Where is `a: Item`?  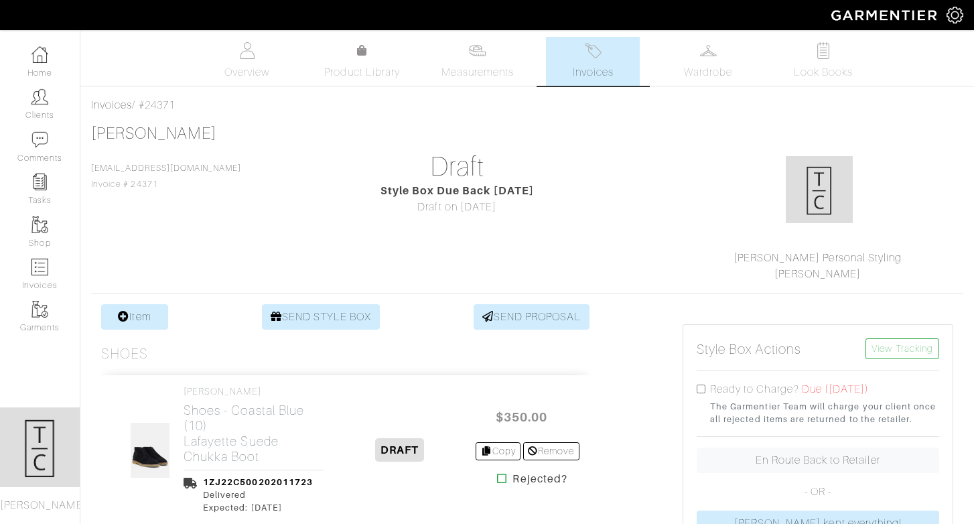
a: Item is located at coordinates (135, 317).